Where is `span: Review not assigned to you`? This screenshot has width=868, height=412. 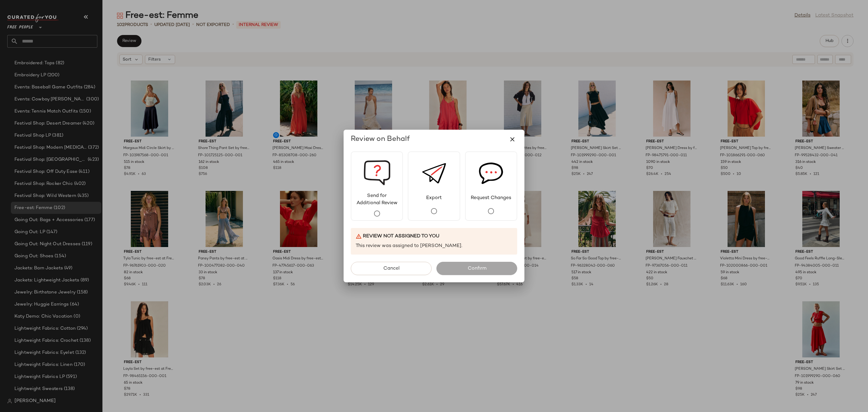 span: Review not assigned to you is located at coordinates (401, 237).